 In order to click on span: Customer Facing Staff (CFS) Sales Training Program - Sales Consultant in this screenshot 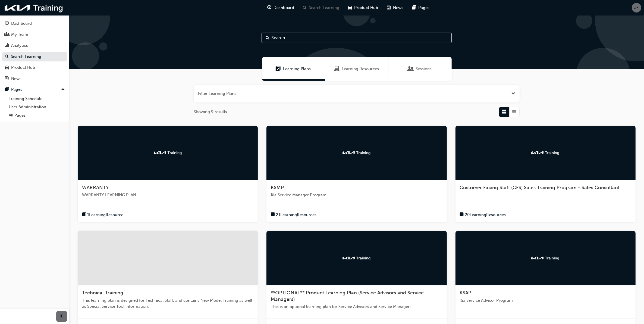, I will do `click(539, 187)`.